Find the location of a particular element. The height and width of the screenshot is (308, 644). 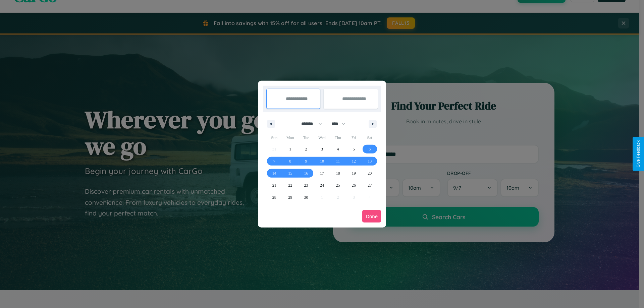

span: Sun is located at coordinates (274, 138).